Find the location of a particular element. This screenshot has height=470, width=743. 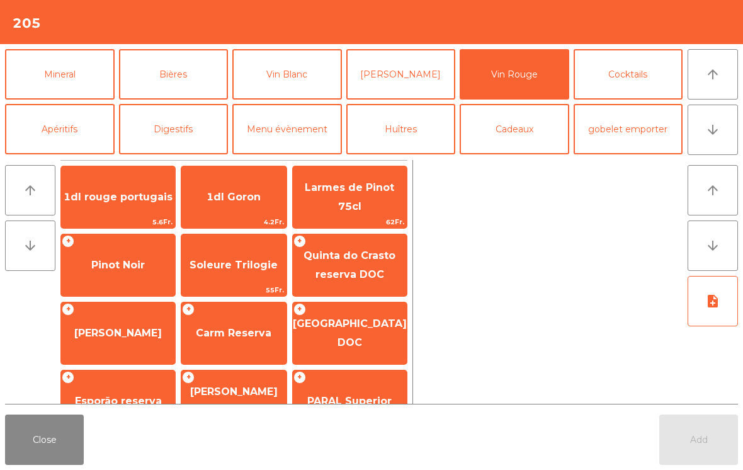

button: Digestifs is located at coordinates (174, 129).